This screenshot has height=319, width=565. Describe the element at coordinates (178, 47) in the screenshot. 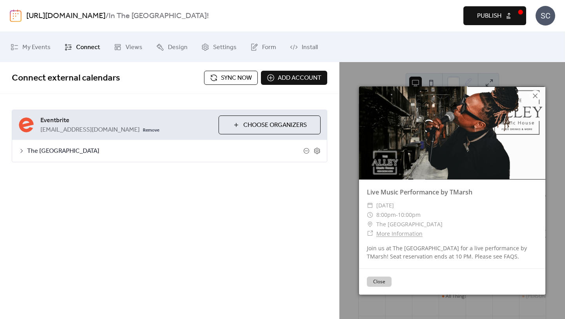

I see `span: Design` at that location.